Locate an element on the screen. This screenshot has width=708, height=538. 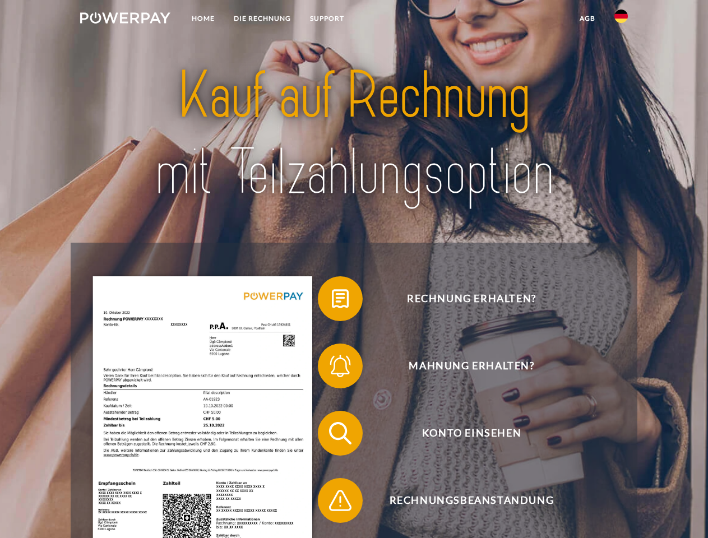
a: Rechnungsbeanstandung is located at coordinates (463, 500).